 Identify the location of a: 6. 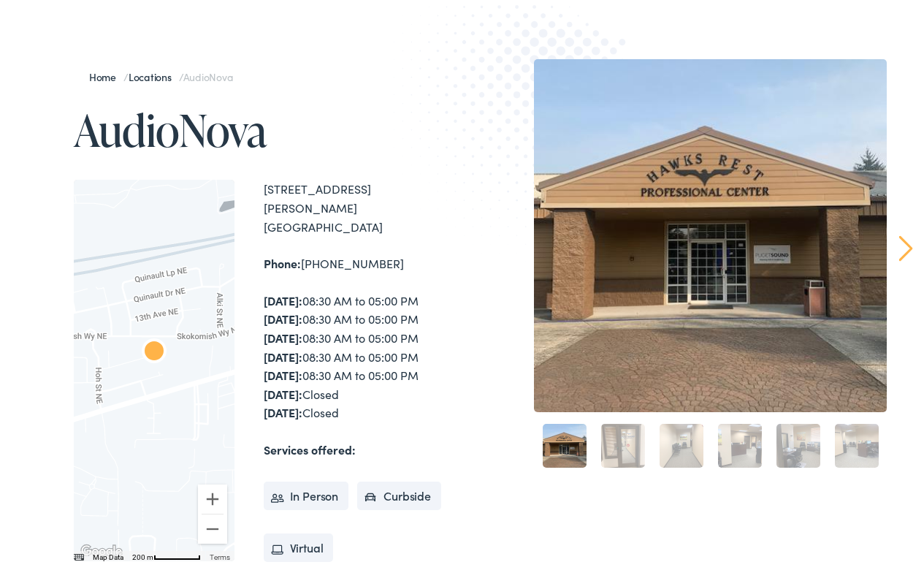
(857, 446).